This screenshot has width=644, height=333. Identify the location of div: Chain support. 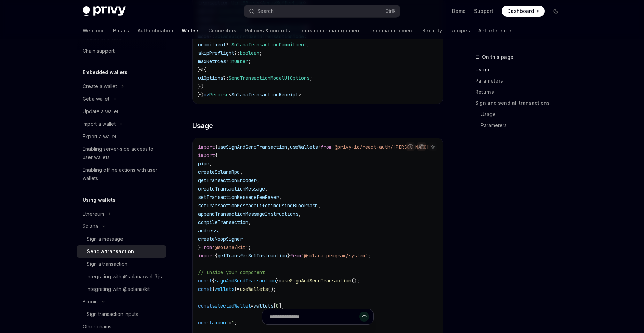
(98, 51).